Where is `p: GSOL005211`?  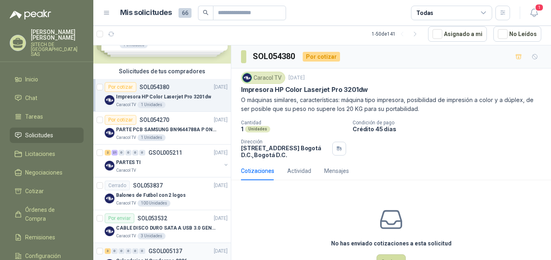
p: GSOL005211 is located at coordinates (165, 153).